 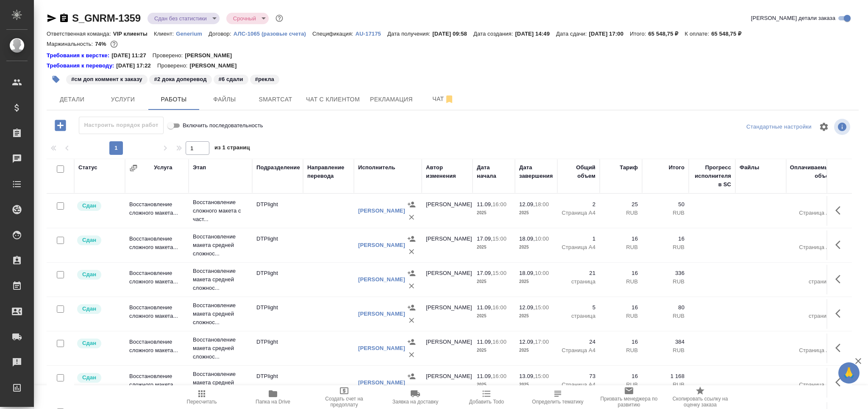 What do you see at coordinates (579, 281) in the screenshot?
I see `p: страница` at bounding box center [579, 281].